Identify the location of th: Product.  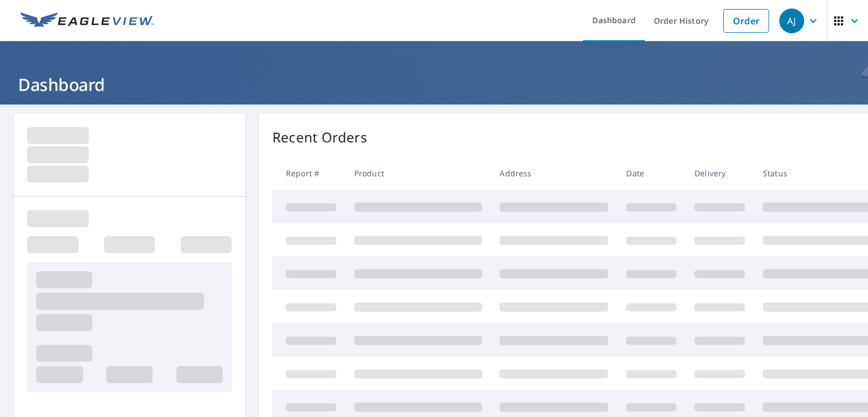
(418, 173).